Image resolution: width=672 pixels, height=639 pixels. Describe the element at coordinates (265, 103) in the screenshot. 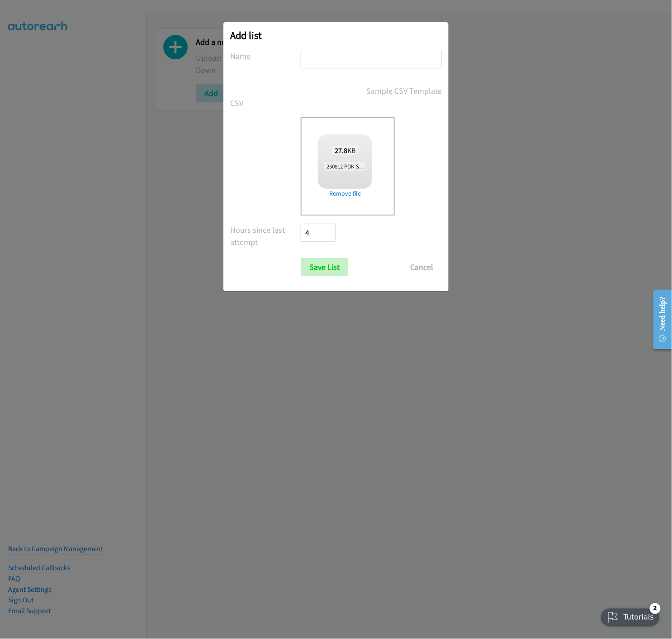

I see `label: CSV` at that location.